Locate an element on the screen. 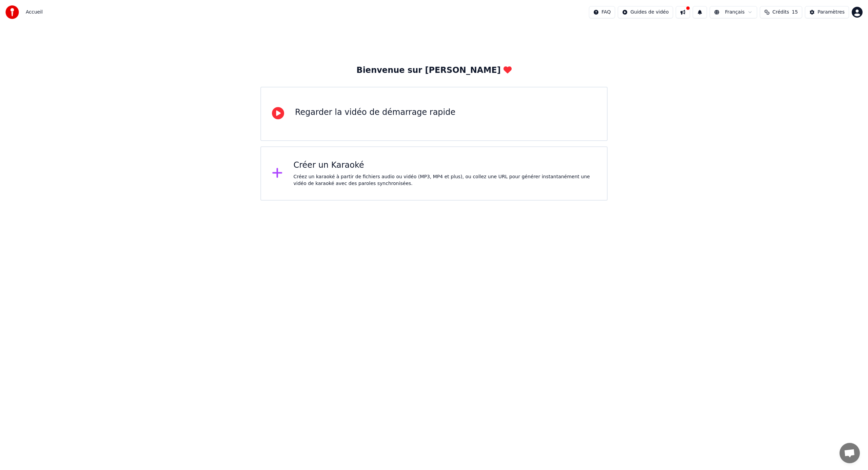 Image resolution: width=868 pixels, height=470 pixels. div: Créer un Karaoké is located at coordinates (445, 165).